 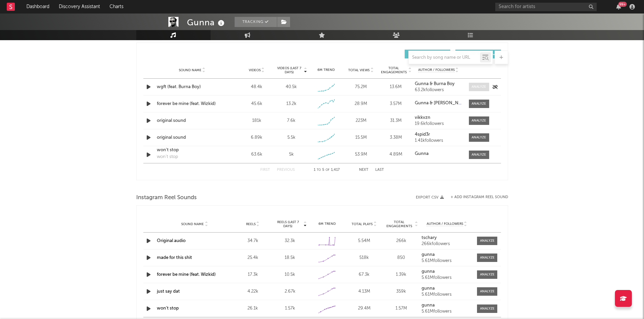 What do you see at coordinates (290, 275) in the screenshot?
I see `div: 10.5k` at bounding box center [290, 275].